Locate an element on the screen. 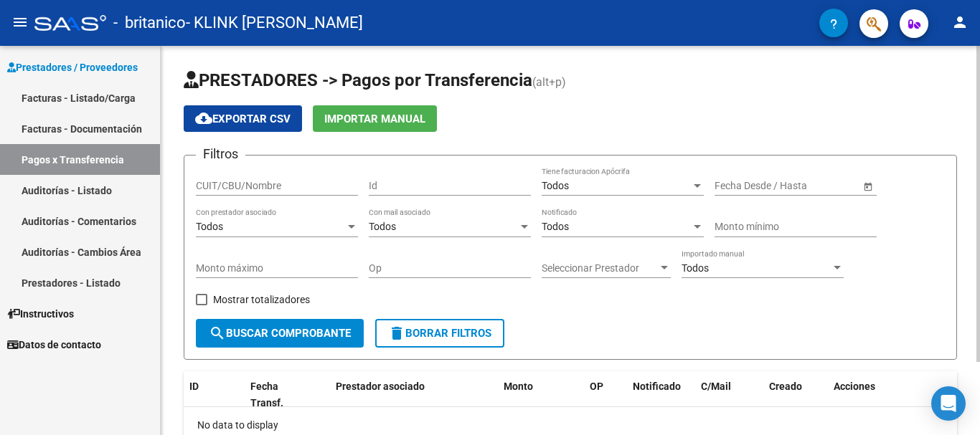 This screenshot has width=980, height=435. datatable-header-cell: Notificado is located at coordinates (661, 395).